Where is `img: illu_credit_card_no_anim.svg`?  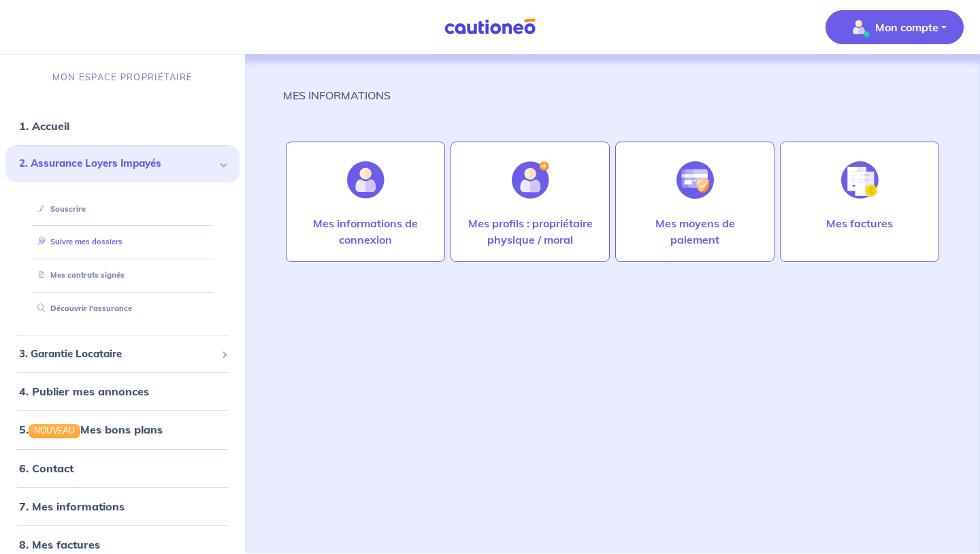 img: illu_credit_card_no_anim.svg is located at coordinates (695, 180).